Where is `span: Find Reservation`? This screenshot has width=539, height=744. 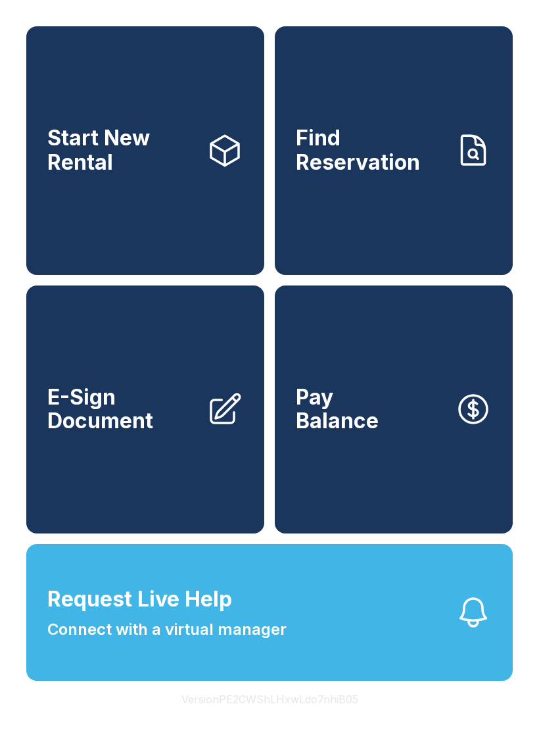
span: Find Reservation is located at coordinates (370, 150).